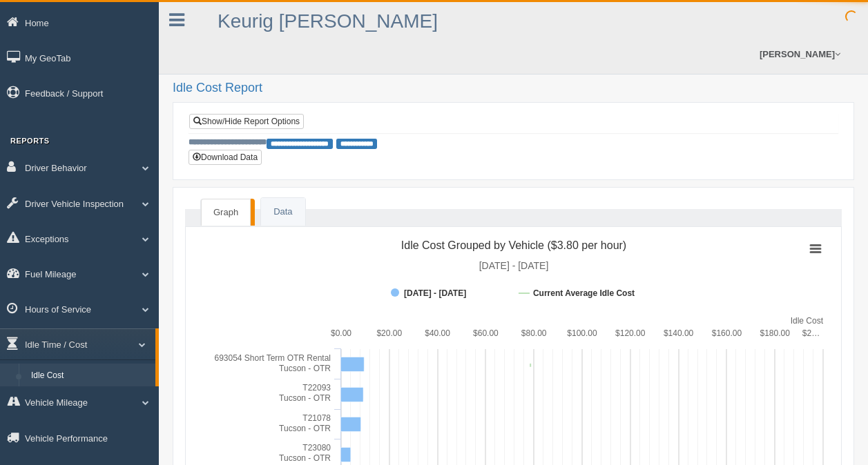 Image resolution: width=868 pixels, height=465 pixels. What do you see at coordinates (316, 418) in the screenshot?
I see `tspan: T21078` at bounding box center [316, 418].